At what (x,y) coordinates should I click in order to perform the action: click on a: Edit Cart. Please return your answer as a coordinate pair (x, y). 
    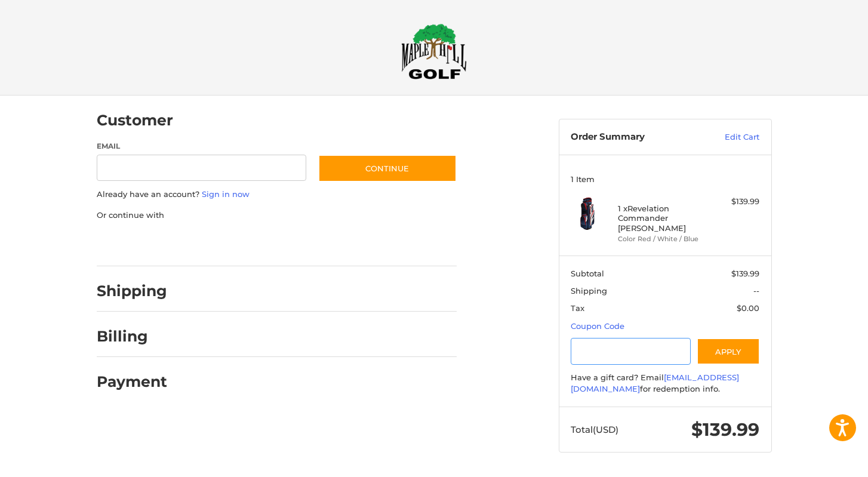
    Looking at the image, I should click on (729, 137).